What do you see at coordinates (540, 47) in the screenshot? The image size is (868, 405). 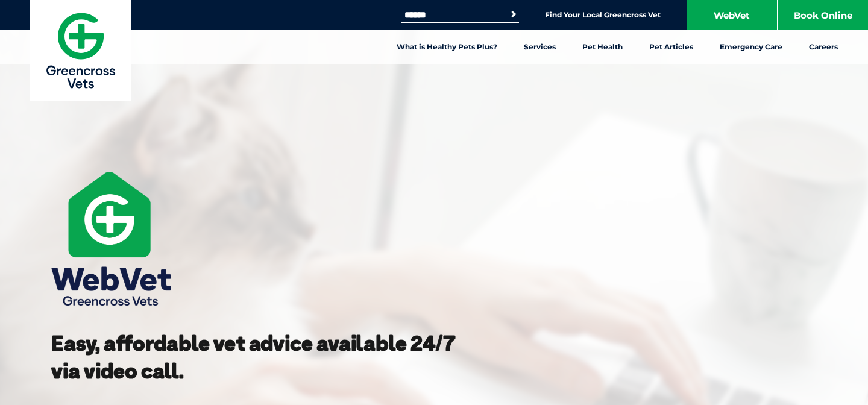 I see `a: Services` at bounding box center [540, 47].